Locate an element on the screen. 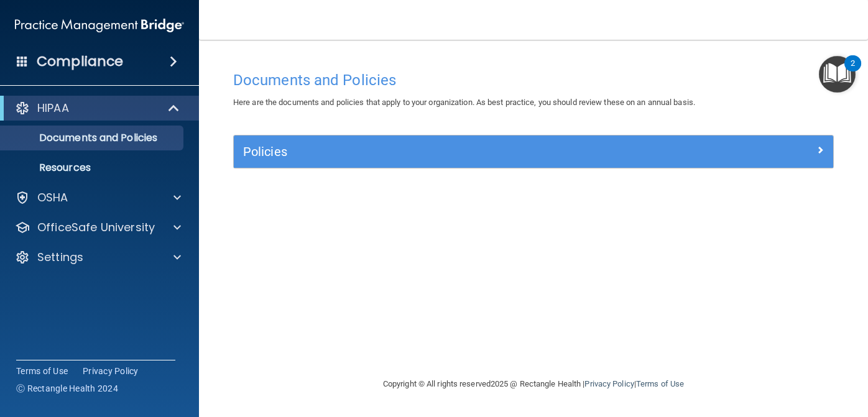  div: Copyright © All rights reserved 2025 @ Rectangle Health | | is located at coordinates (534, 384).